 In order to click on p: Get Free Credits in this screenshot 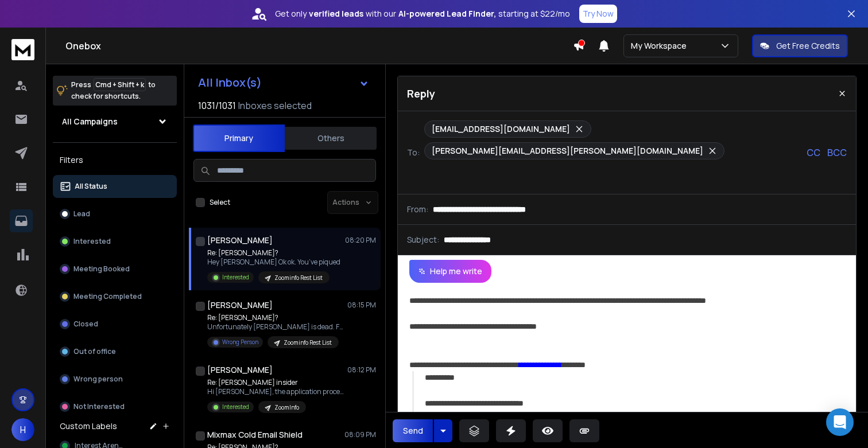, I will do `click(808, 46)`.